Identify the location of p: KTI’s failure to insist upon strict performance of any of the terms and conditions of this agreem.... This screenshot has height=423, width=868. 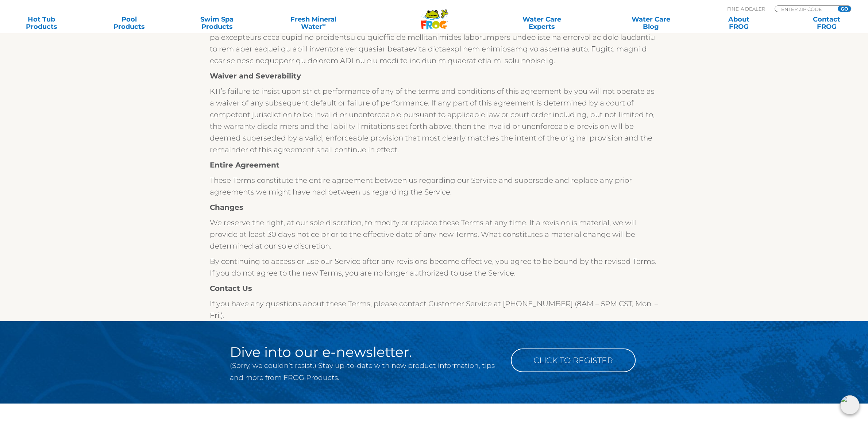
(434, 121).